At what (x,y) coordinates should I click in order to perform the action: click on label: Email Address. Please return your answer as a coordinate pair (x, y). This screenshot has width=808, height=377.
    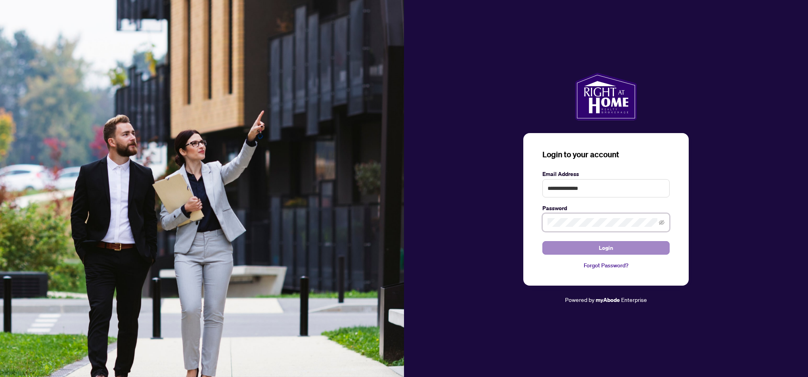
    Looking at the image, I should click on (606, 174).